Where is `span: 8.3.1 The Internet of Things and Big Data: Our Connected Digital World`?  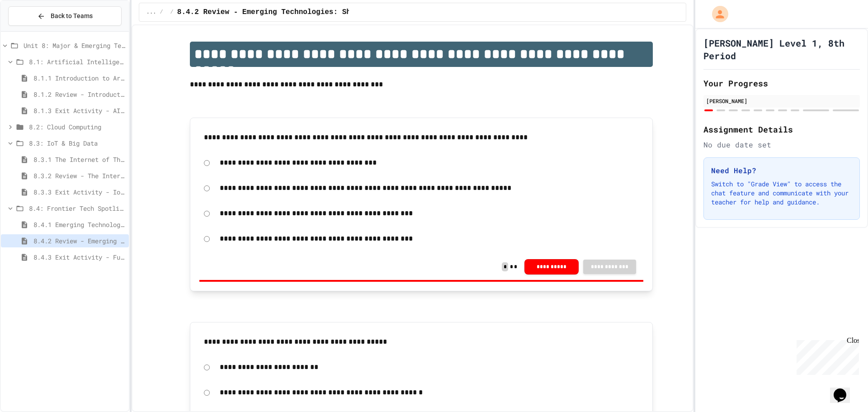
span: 8.3.1 The Internet of Things and Big Data: Our Connected Digital World is located at coordinates (79, 159).